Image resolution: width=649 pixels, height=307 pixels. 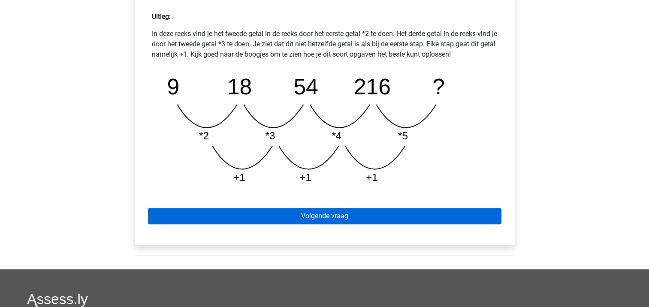 I want to click on tspan: 216, so click(x=372, y=86).